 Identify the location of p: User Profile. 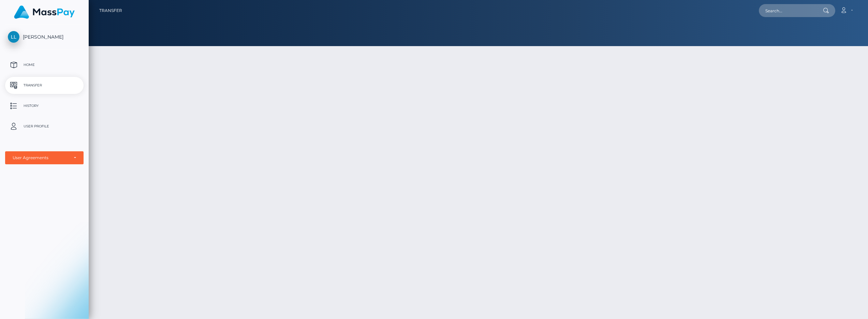
(44, 126).